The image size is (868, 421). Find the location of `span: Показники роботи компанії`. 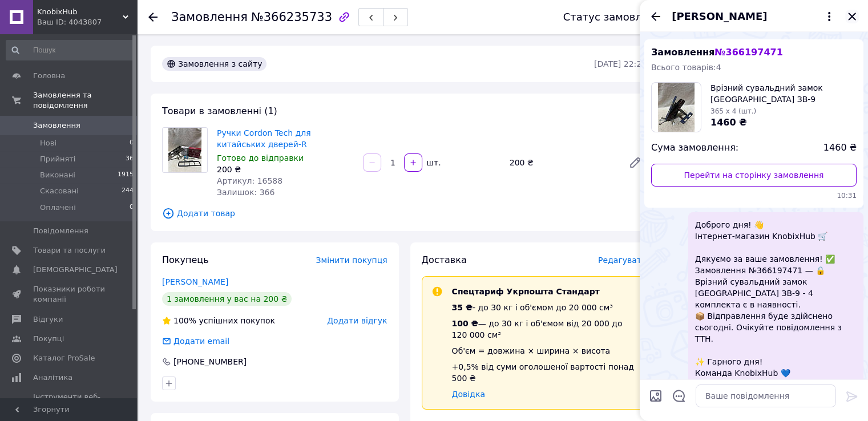

span: Показники роботи компанії is located at coordinates (69, 294).